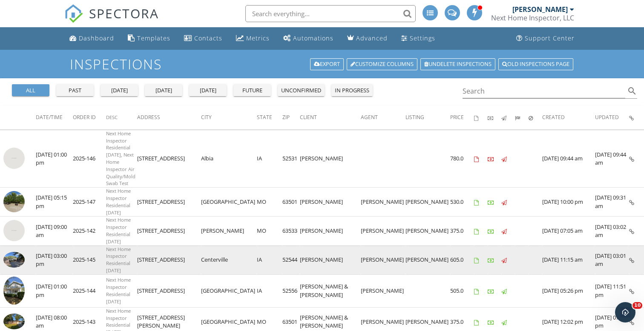 This screenshot has height=331, width=644. I want to click on button: all, so click(30, 90).